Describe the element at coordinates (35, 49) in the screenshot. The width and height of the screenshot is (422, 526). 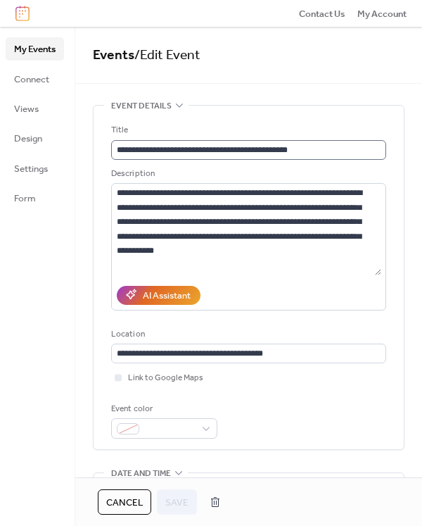
I see `span: My Events` at that location.